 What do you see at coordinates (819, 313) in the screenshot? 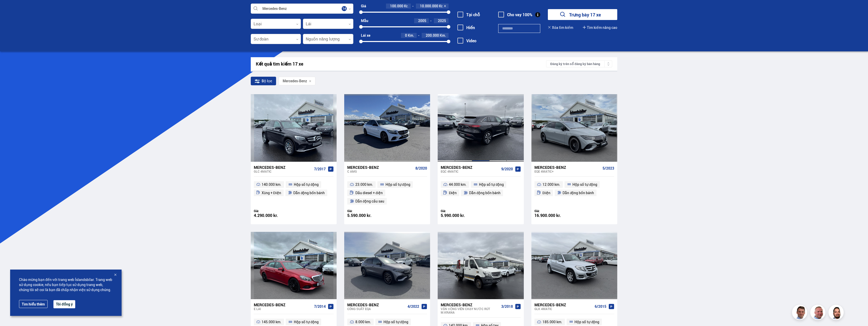
I see `img: siFngHWaQ9KaOqBr.png` at bounding box center [819, 313].